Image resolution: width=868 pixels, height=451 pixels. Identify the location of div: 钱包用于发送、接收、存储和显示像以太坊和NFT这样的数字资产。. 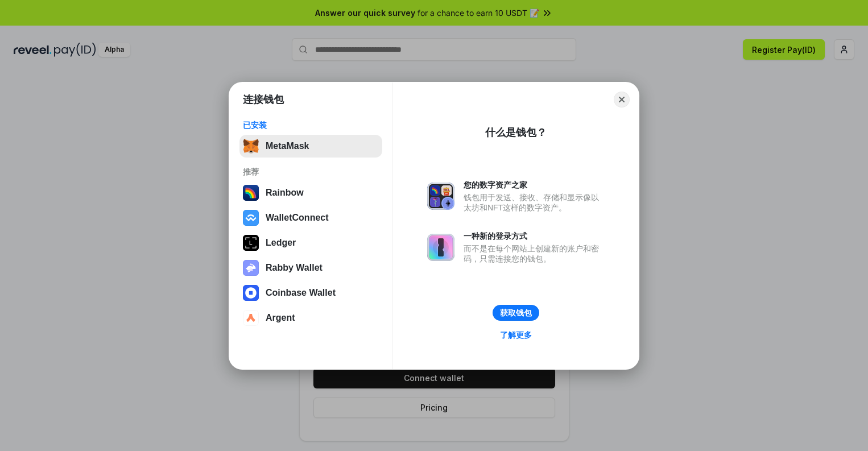
(534, 203).